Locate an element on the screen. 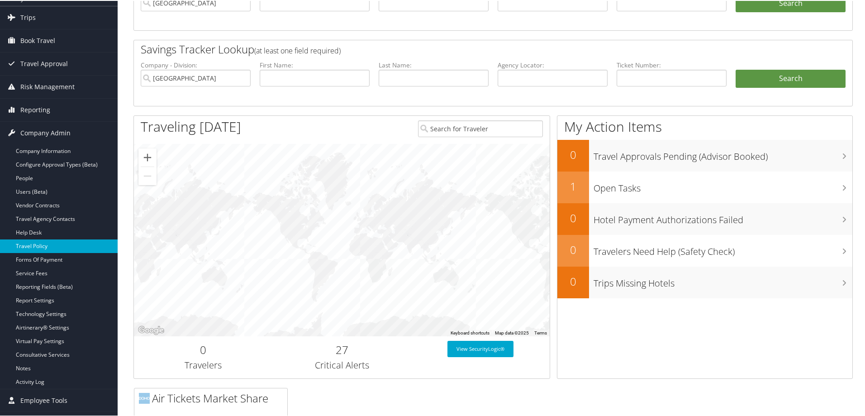 This screenshot has width=865, height=416. h3: Travelers Need Help (Safety Check) is located at coordinates (723, 248).